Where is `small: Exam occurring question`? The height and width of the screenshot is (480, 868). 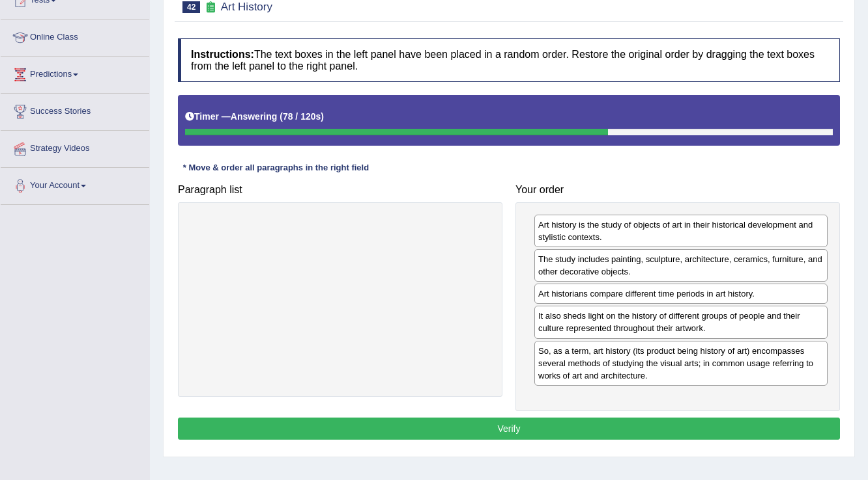 small: Exam occurring question is located at coordinates (210, 7).